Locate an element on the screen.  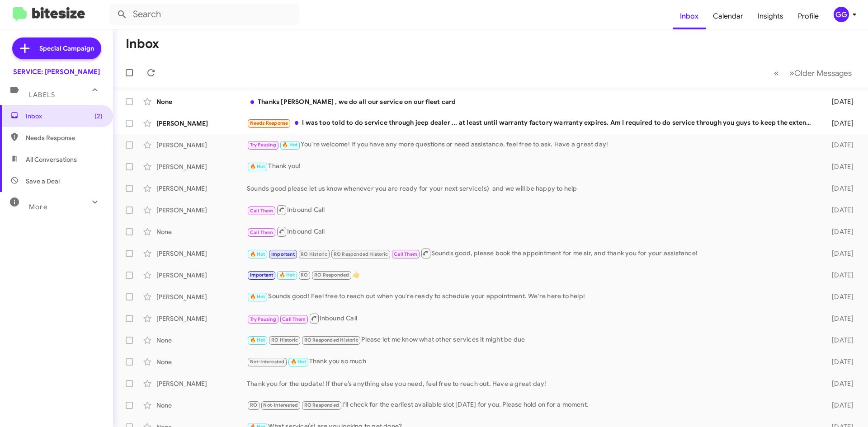
div: Sounds good please let us know whenever you are ready for your next service(s) and we will be hap... is located at coordinates (532, 188).